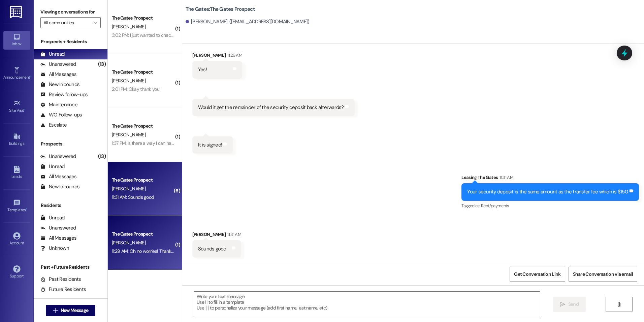 The height and width of the screenshot is (322, 644). What do you see at coordinates (603, 274) in the screenshot?
I see `button: Share Conversation via email` at bounding box center [603, 274].